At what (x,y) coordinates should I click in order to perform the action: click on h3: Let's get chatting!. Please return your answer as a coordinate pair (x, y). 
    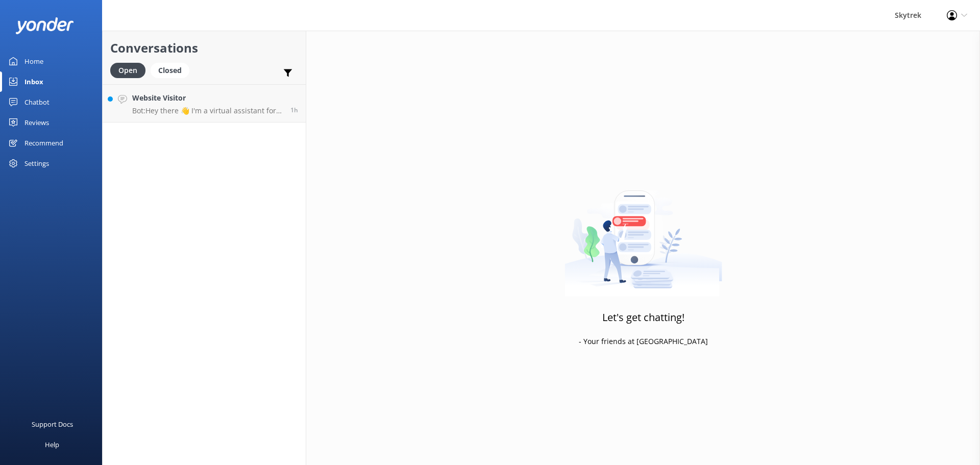
    Looking at the image, I should click on (643, 318).